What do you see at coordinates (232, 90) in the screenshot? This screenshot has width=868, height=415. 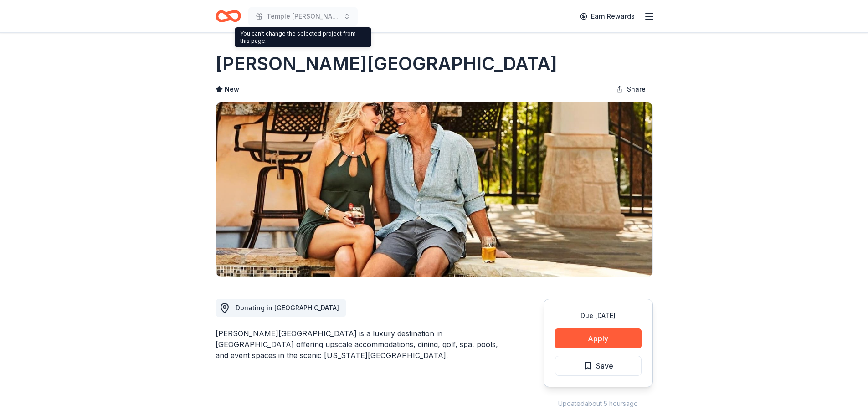 I see `span: New` at bounding box center [232, 90].